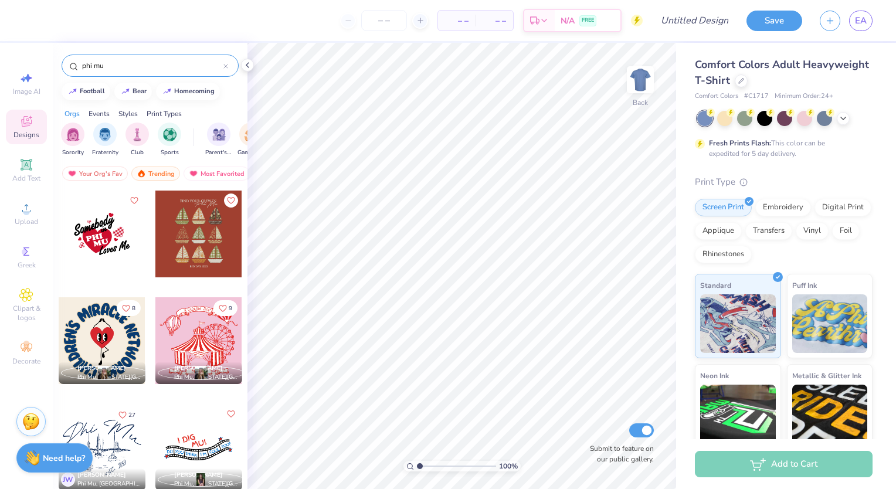  I want to click on div: Your Org's Fav, so click(95, 174).